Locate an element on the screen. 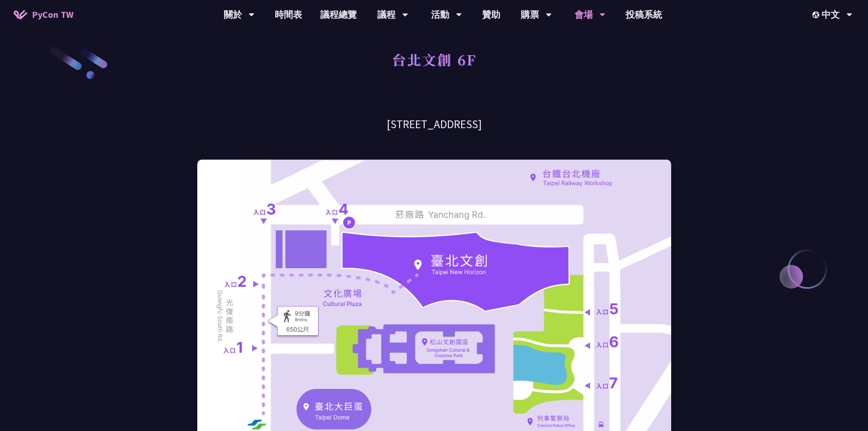  a: PyCon TW is located at coordinates (43, 14).